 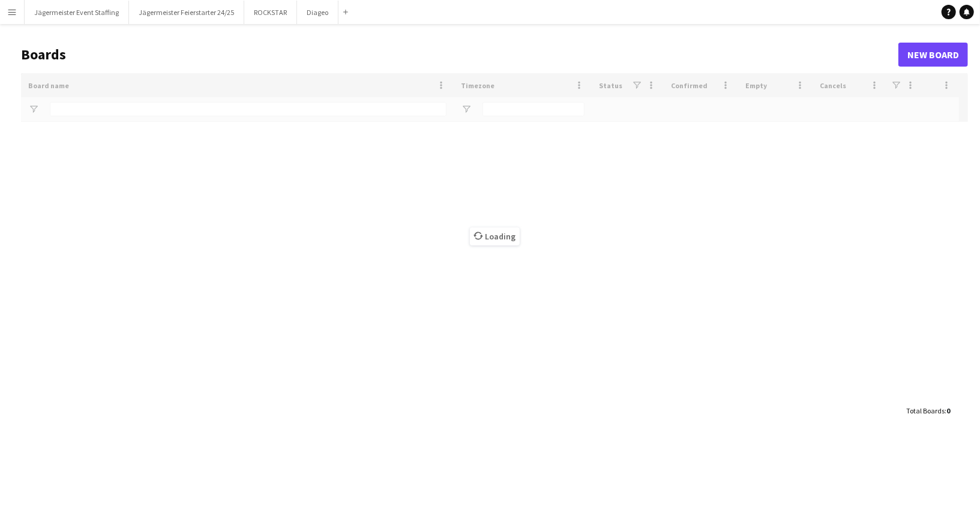 I want to click on button: Jägermeister Event Staffing, so click(x=77, y=12).